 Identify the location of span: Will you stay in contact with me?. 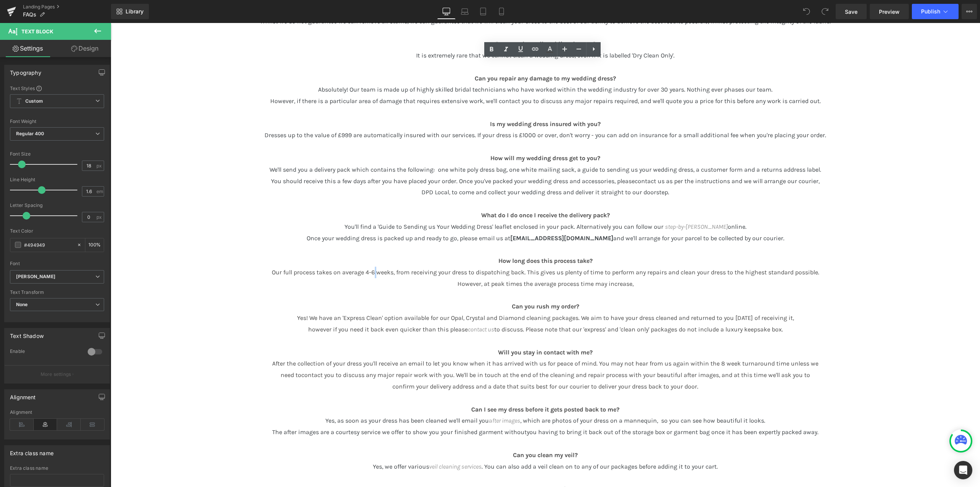
(434, 329).